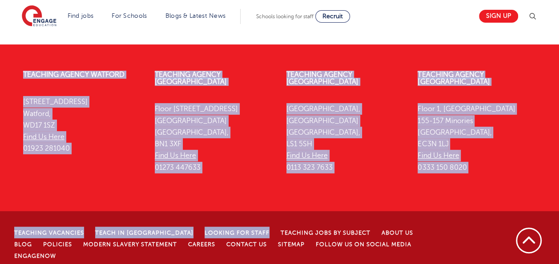  Describe the element at coordinates (130, 245) in the screenshot. I see `a: Modern Slavery Statement` at that location.